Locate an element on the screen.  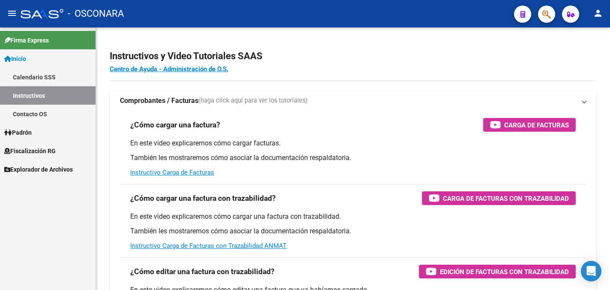
h2: Instructivos y Video Tutoriales SAAS is located at coordinates (353, 56).